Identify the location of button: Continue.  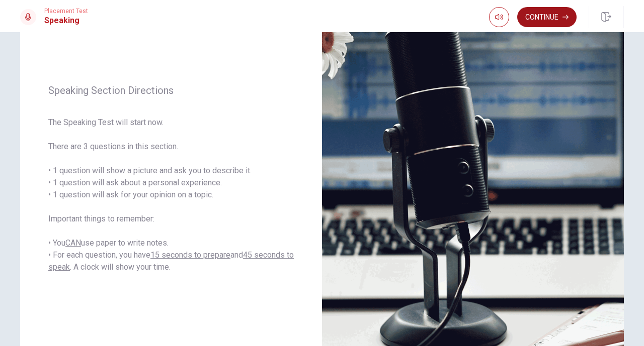
(547, 17).